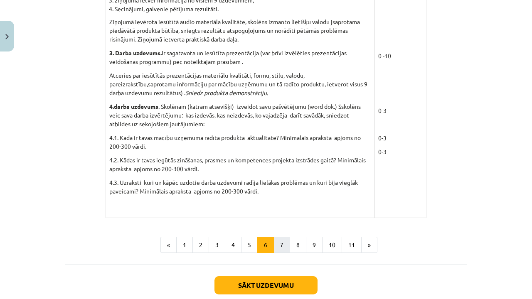  Describe the element at coordinates (314, 245) in the screenshot. I see `button: 9` at that location.